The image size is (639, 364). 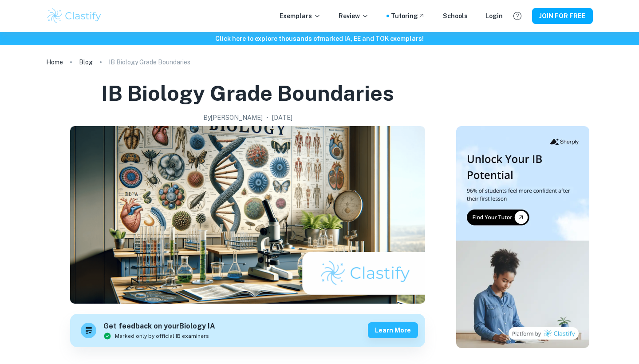 What do you see at coordinates (247, 93) in the screenshot?
I see `h1: IB Biology Grade Boundaries` at bounding box center [247, 93].